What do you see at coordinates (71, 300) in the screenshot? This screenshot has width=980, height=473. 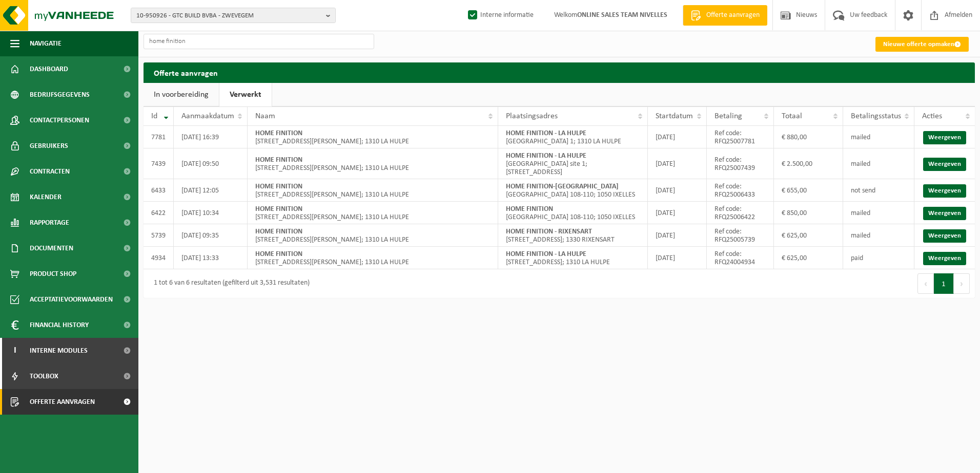 I see `span: Acceptatievoorwaarden` at bounding box center [71, 300].